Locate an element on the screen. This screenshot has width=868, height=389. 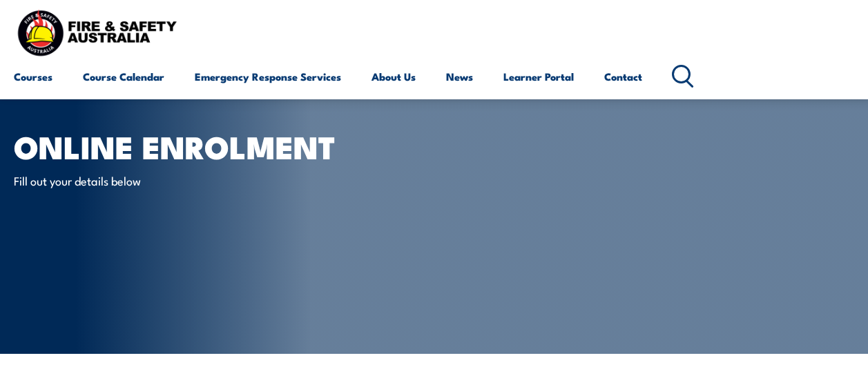
p: Fill out your details below is located at coordinates (140, 180).